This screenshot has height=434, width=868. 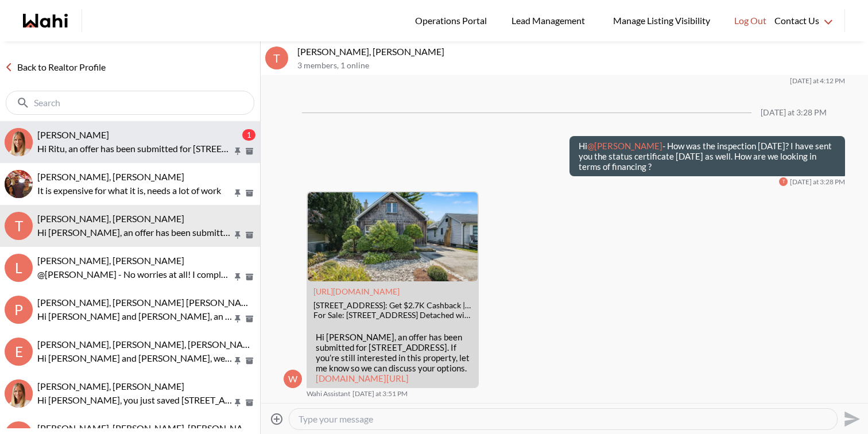 I want to click on div: Ourayna Zammali, Faraz, so click(x=18, y=184).